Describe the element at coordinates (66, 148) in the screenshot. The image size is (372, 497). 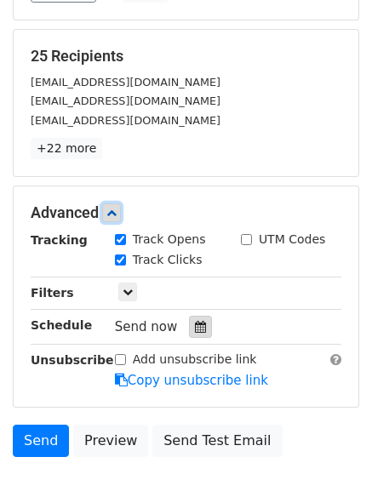
I see `a: +22 more` at that location.